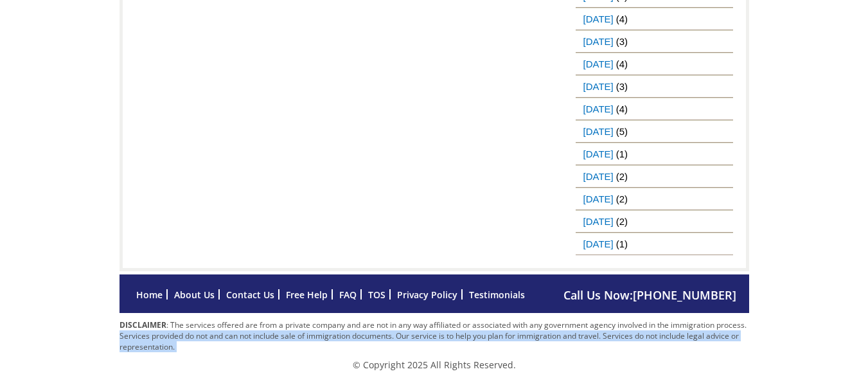  Describe the element at coordinates (435, 336) in the screenshot. I see `p: : The services offered are from a private company and are not in any way affiliated or associated...` at that location.